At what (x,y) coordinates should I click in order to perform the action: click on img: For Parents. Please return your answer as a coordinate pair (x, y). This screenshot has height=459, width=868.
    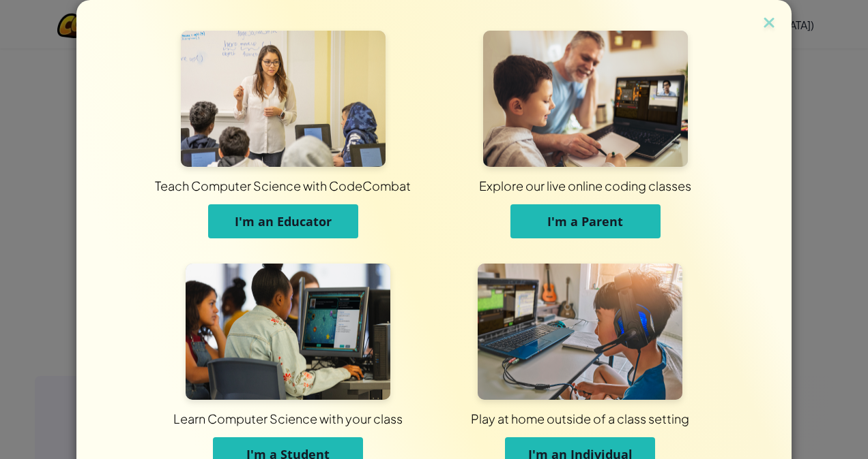
    Looking at the image, I should click on (585, 99).